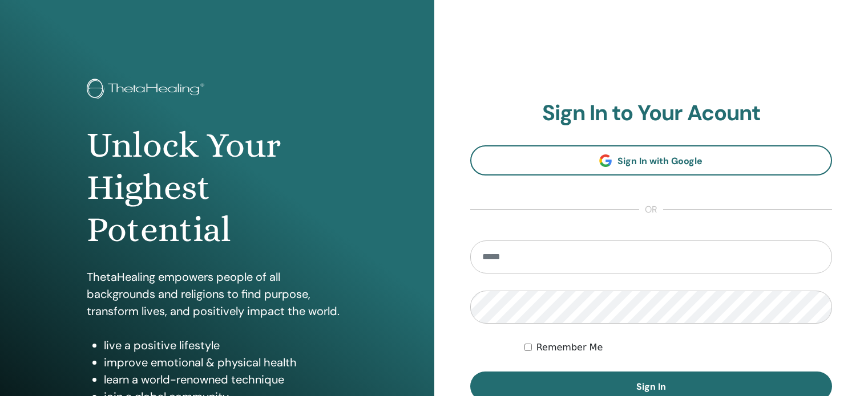  What do you see at coordinates (225, 362) in the screenshot?
I see `li: improve emotional & physical health` at bounding box center [225, 362].